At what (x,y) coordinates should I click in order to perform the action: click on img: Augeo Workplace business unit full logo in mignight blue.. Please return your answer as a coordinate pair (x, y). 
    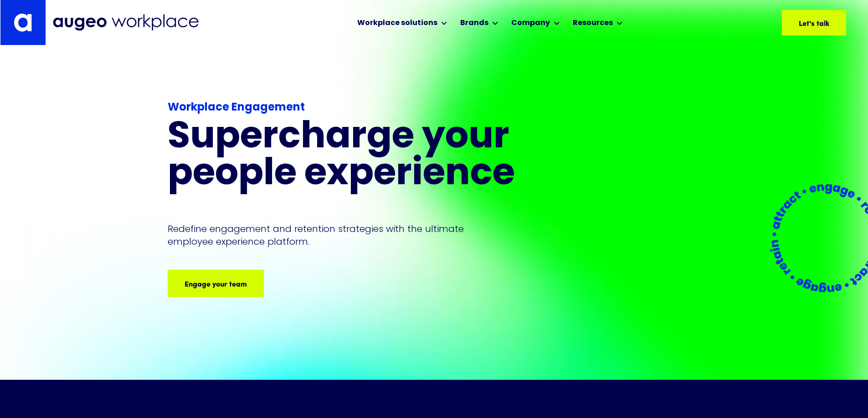
    Looking at the image, I should click on (125, 22).